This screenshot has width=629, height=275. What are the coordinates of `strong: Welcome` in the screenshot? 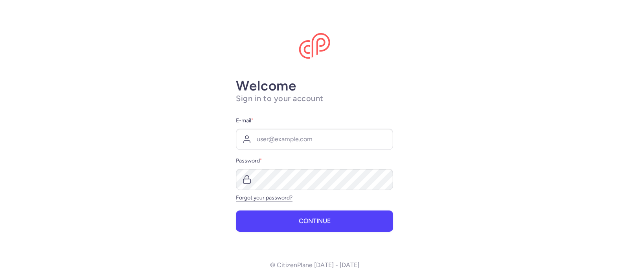 It's located at (266, 86).